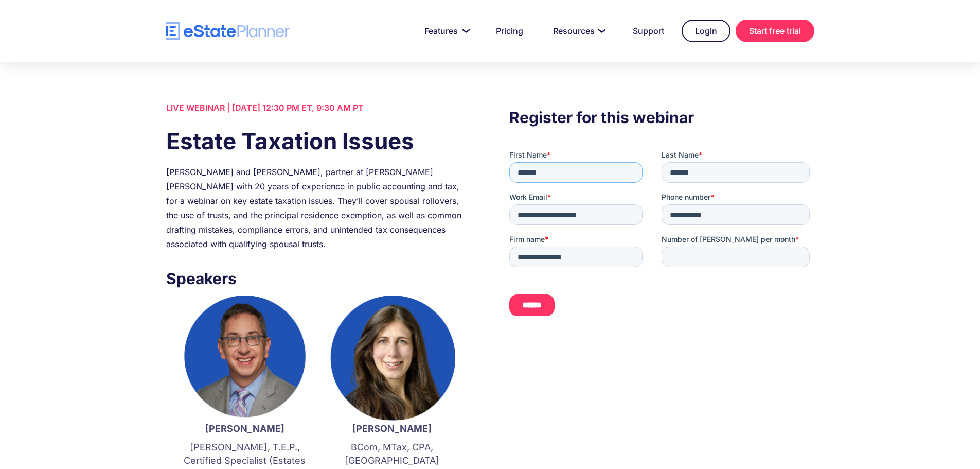 Image resolution: width=980 pixels, height=469 pixels. What do you see at coordinates (445, 31) in the screenshot?
I see `a: Features` at bounding box center [445, 31].